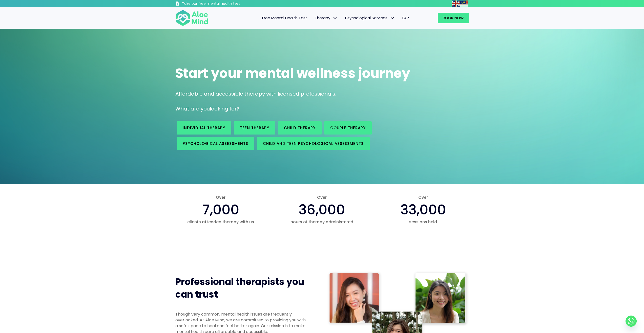 The width and height of the screenshot is (644, 333). What do you see at coordinates (464, 4) in the screenshot?
I see `img: ms` at bounding box center [464, 4].